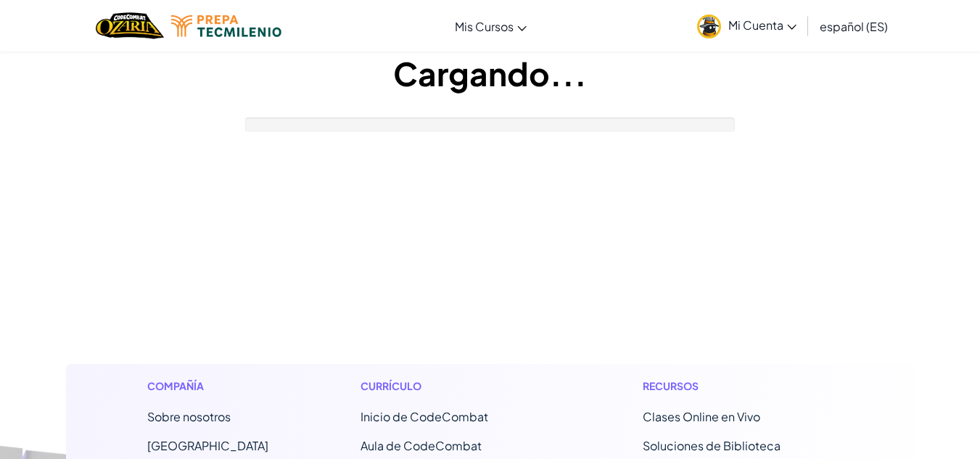 This screenshot has width=980, height=459. What do you see at coordinates (854, 26) in the screenshot?
I see `span: español (ES)` at bounding box center [854, 26].